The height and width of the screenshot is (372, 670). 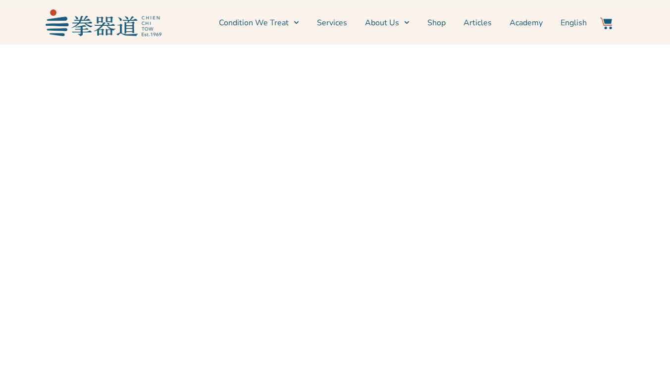 What do you see at coordinates (377, 23) in the screenshot?
I see `nav: Menu` at bounding box center [377, 23].